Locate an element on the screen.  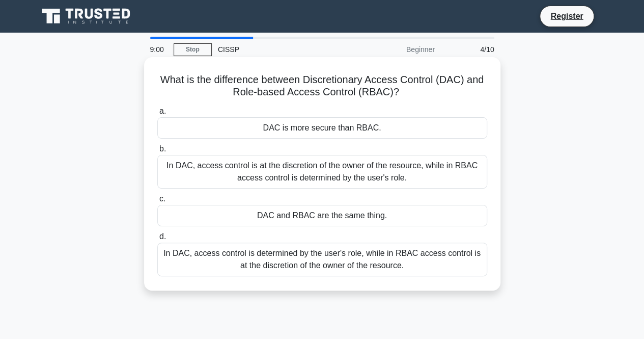
h5: What is the difference between Discretionary Access Control (DAC) and Role-based Access Control (... is located at coordinates (323, 86).